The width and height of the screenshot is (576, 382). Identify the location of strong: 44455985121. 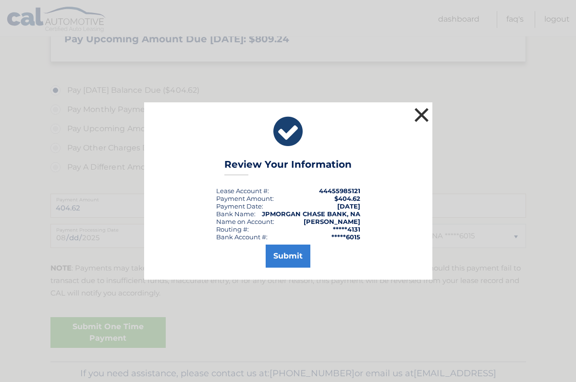
(340, 191).